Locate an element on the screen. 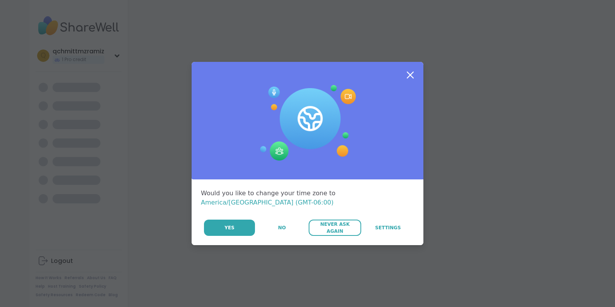 This screenshot has width=615, height=307. span: Settings is located at coordinates (388, 228).